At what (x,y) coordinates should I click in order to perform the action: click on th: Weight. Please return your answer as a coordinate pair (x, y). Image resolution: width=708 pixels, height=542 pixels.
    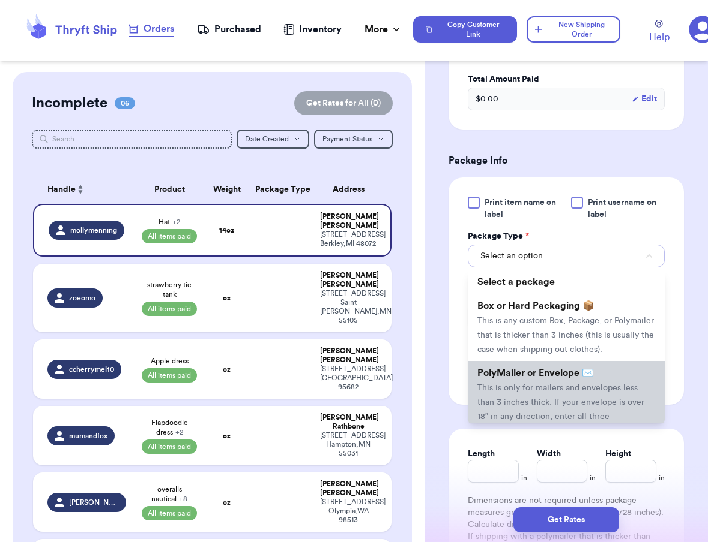
    Looking at the image, I should click on (227, 190).